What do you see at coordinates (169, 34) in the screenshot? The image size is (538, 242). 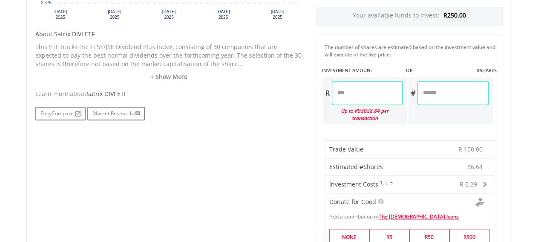 I see `h5: About Satrix DIVI ETF` at bounding box center [169, 34].